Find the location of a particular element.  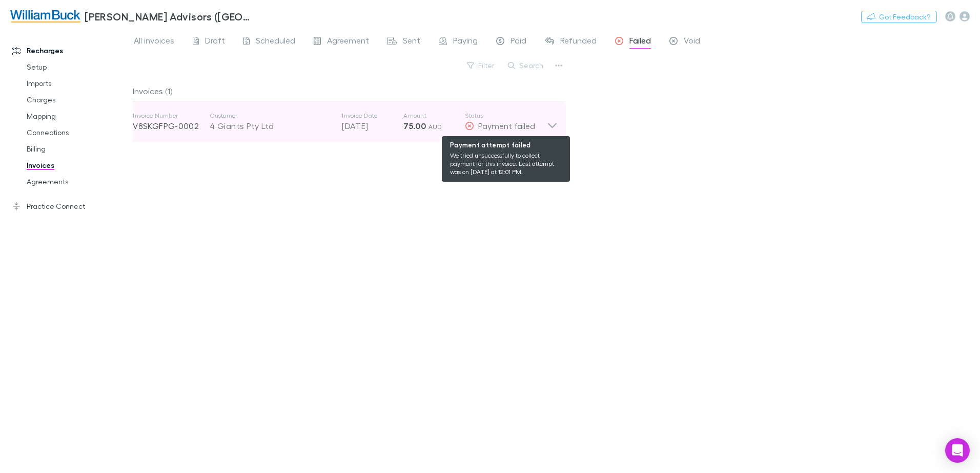

span: Agreement is located at coordinates (348, 42).